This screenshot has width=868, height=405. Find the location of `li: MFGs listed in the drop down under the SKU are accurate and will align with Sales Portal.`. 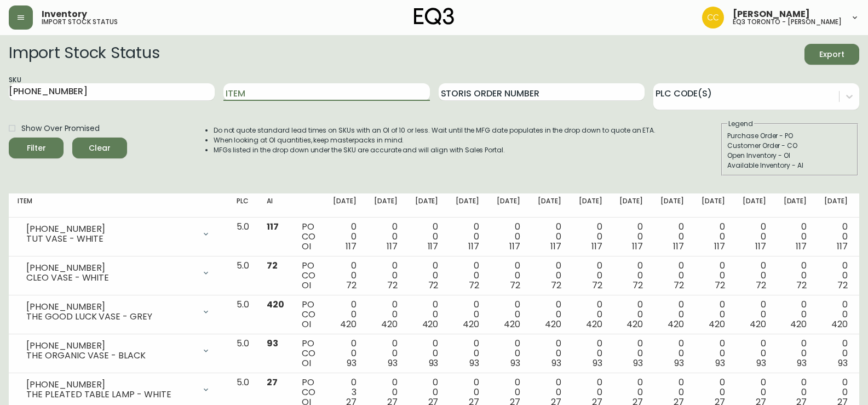

li: MFGs listed in the drop down under the SKU are accurate and will align with Sales Portal. is located at coordinates (435, 150).